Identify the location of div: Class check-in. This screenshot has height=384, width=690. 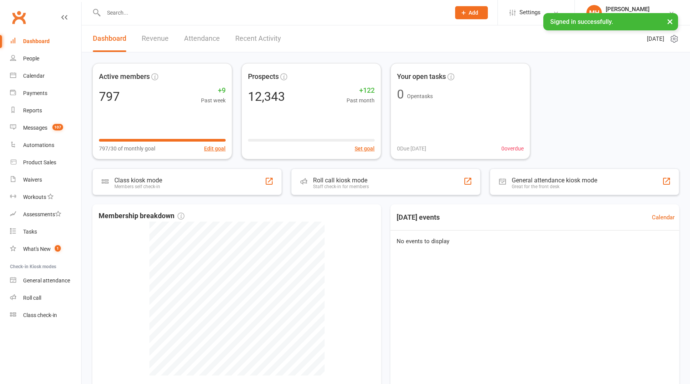
(40, 315).